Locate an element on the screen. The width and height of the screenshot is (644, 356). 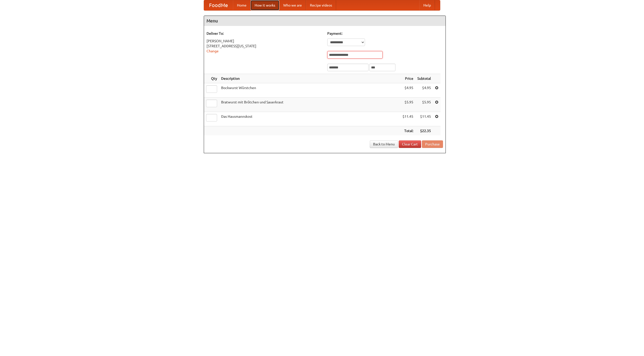
a: Recipe videos is located at coordinates (321, 5).